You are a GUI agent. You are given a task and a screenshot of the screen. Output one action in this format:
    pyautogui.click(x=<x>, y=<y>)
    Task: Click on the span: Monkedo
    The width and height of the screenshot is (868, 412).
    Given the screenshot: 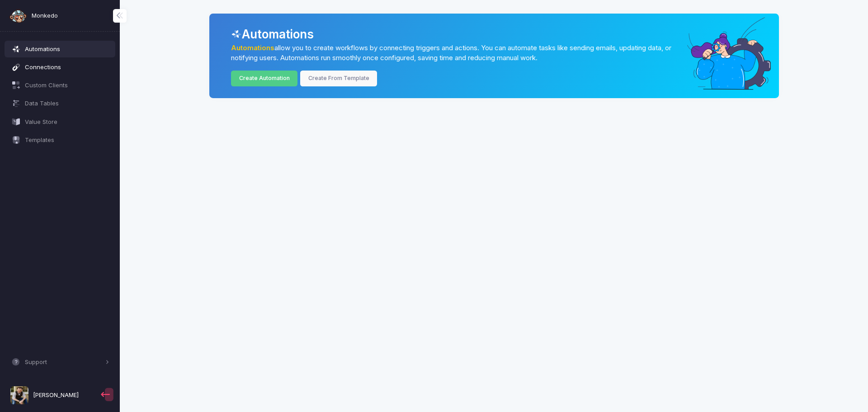 What is the action you would take?
    pyautogui.click(x=45, y=16)
    